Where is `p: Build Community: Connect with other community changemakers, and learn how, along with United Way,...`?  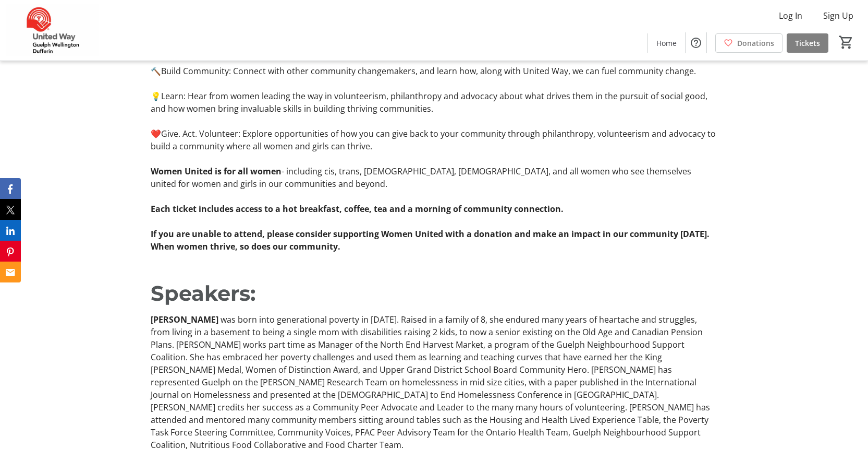
p: Build Community: Connect with other community changemakers, and learn how, along with United Way,... is located at coordinates (434, 71).